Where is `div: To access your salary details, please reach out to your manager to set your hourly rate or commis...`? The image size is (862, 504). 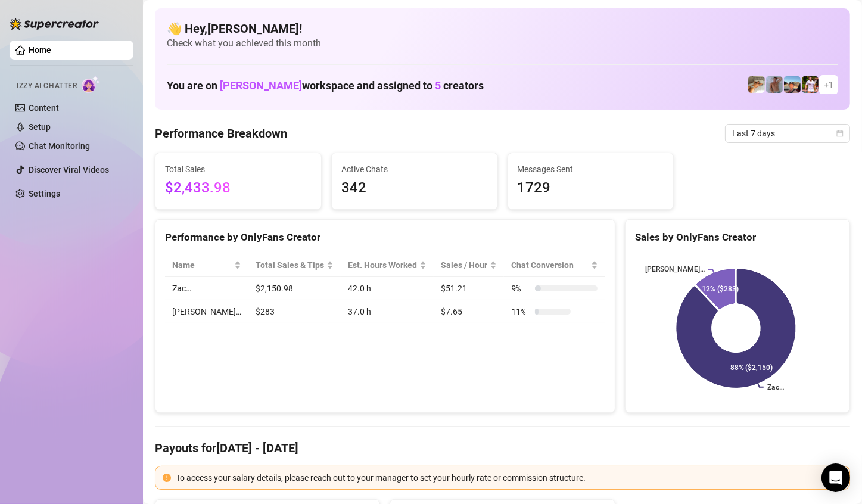 div: To access your salary details, please reach out to your manager to set your hourly rate or commis... is located at coordinates (509, 478).